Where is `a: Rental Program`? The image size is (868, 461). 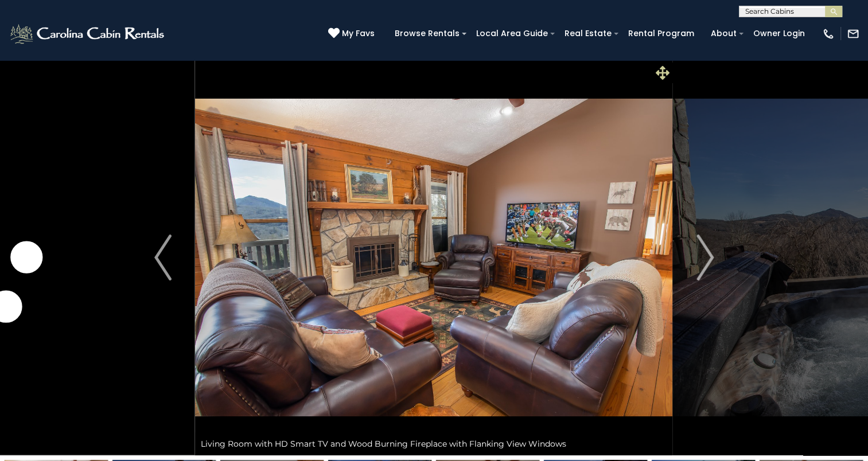
a: Rental Program is located at coordinates (661, 34).